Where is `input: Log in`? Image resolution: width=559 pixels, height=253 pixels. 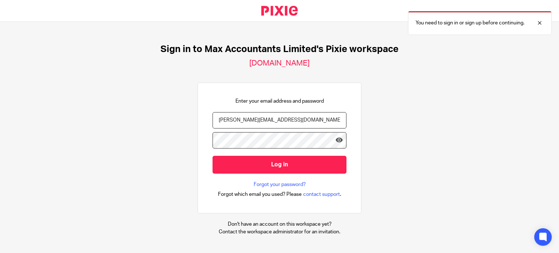 input: Log in is located at coordinates (279, 164).